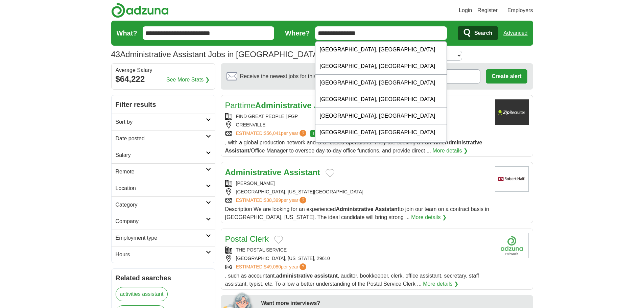 This screenshot has height=308, width=644. Describe the element at coordinates (483, 34) in the screenshot. I see `span: Search` at that location.